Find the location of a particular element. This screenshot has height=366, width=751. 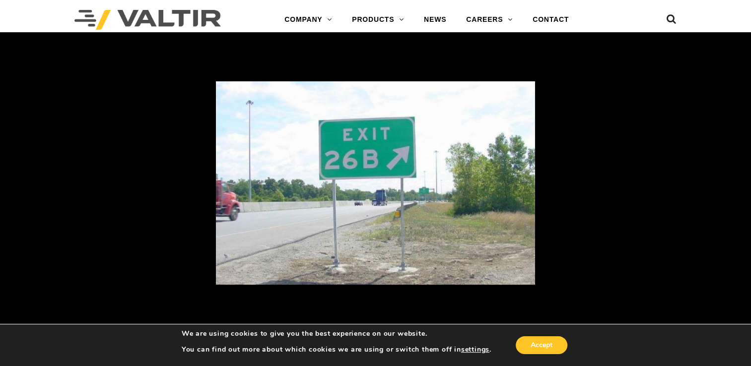

a: CONTACT is located at coordinates (550, 20).